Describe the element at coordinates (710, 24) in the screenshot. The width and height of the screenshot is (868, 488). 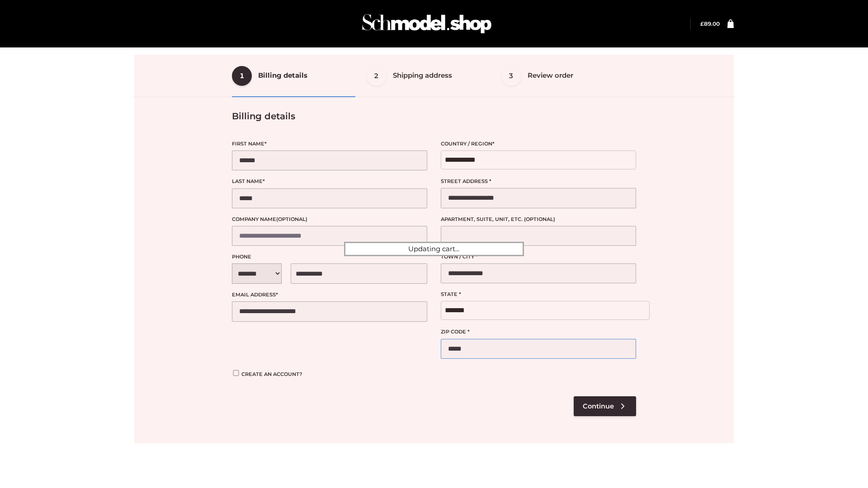
I see `bdi: 89.00` at that location.